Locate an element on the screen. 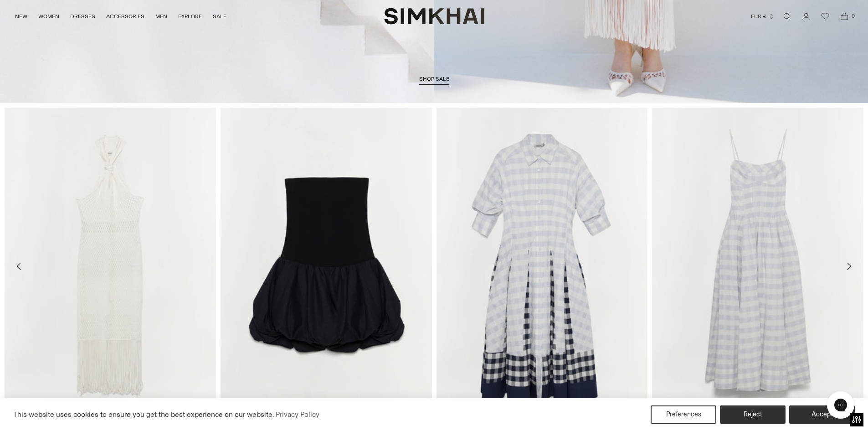  img: website_grey.svg is located at coordinates (18, 27).